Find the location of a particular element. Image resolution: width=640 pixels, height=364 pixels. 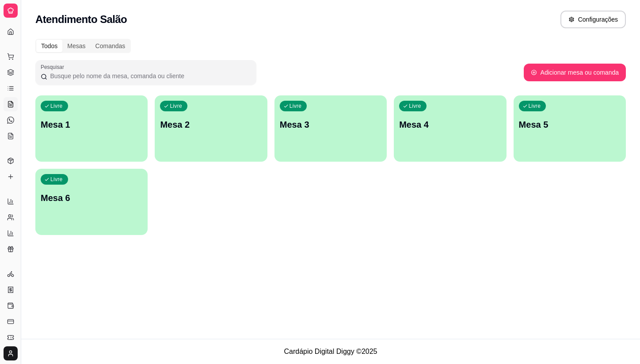

p: Mesa 2 is located at coordinates (211, 125).